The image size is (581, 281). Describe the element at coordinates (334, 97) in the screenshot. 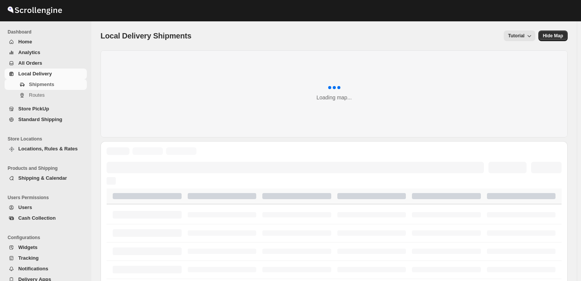

I see `div: Loading map...` at that location.